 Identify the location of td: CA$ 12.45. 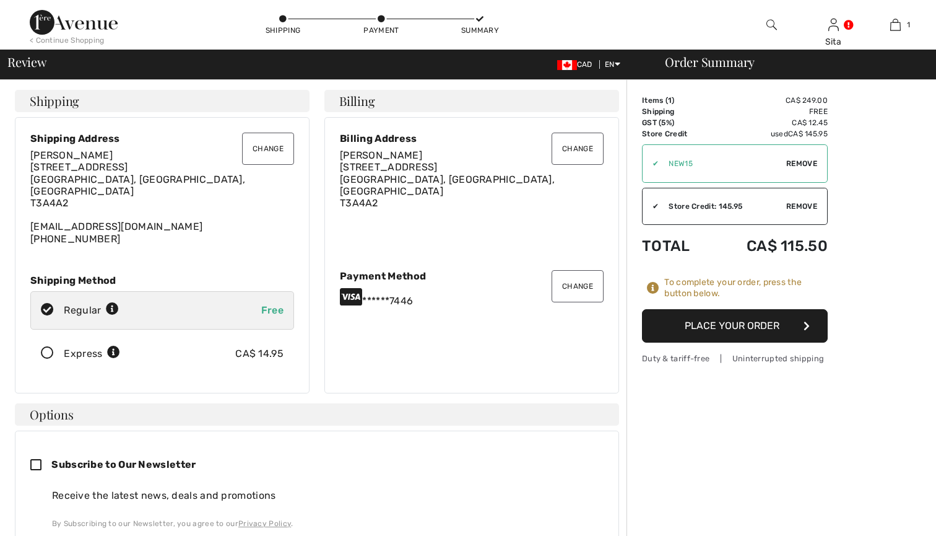
(769, 123).